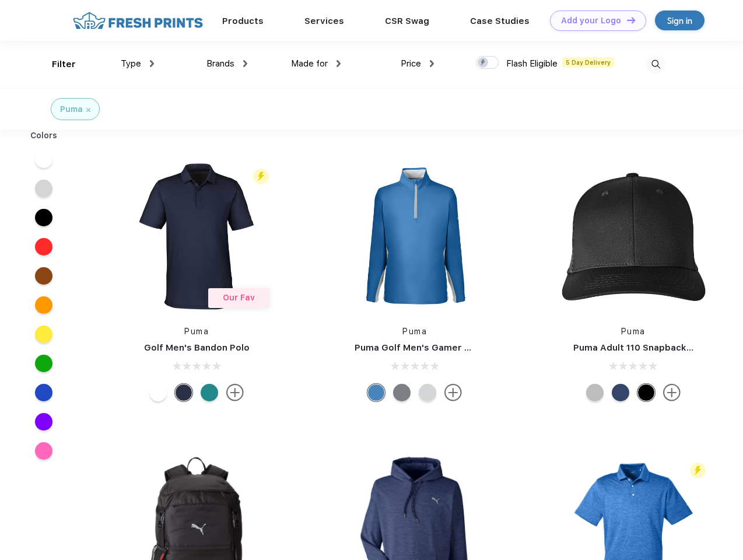  I want to click on div: Add your Logo, so click(591, 20).